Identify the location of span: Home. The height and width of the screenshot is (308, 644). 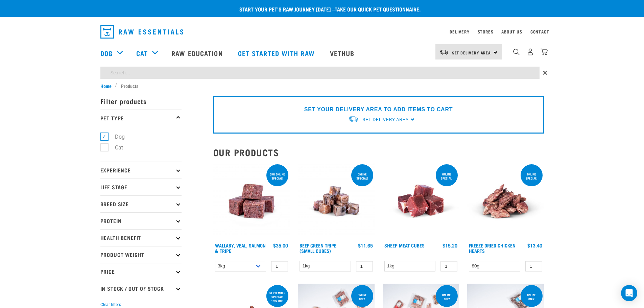
(106, 86).